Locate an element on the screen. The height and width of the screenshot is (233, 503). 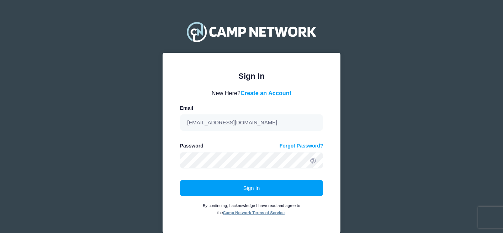
a: Forgot Password? is located at coordinates (301, 145).